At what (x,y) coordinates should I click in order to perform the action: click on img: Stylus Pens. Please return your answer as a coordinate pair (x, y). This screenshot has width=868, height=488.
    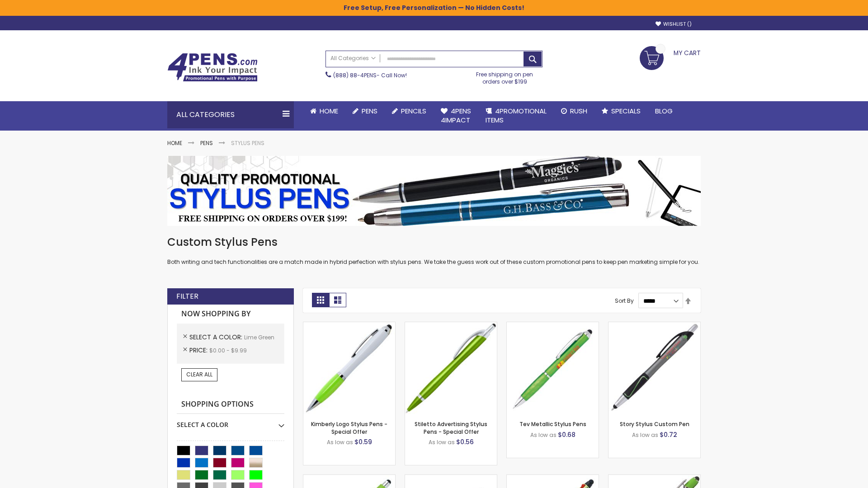
    Looking at the image, I should click on (434, 191).